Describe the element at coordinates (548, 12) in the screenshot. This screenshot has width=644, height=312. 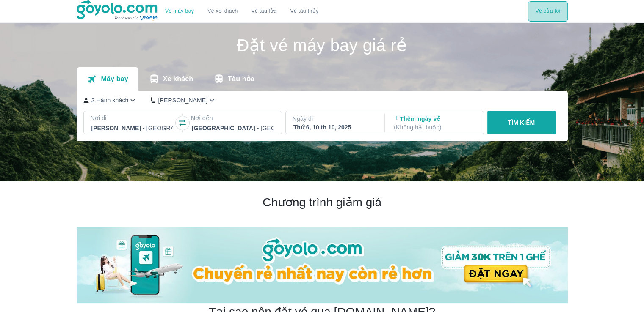
I see `button: Vé của tôi` at that location.